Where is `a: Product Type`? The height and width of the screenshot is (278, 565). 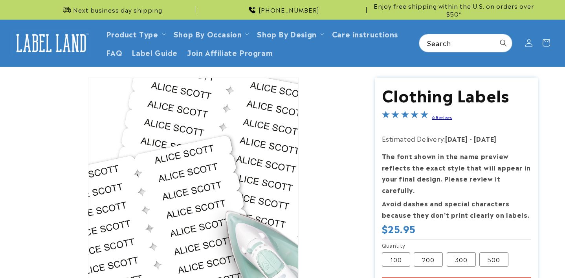
a: Product Type is located at coordinates (132, 33).